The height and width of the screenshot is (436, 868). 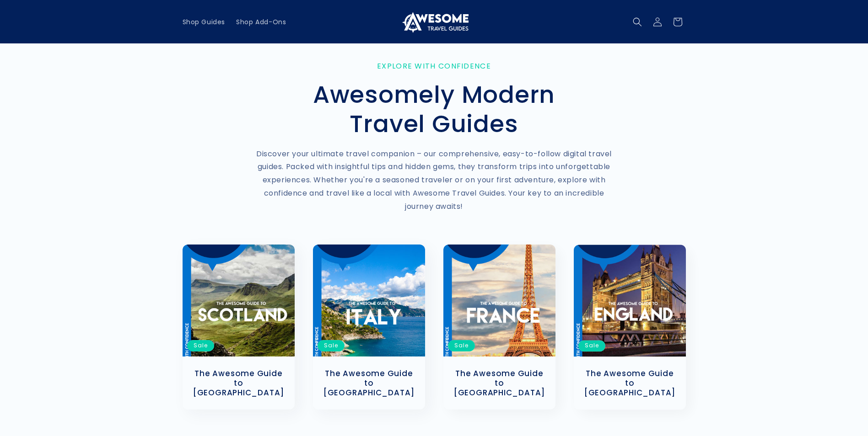 I want to click on a: Awesome Travel Guides, so click(x=434, y=22).